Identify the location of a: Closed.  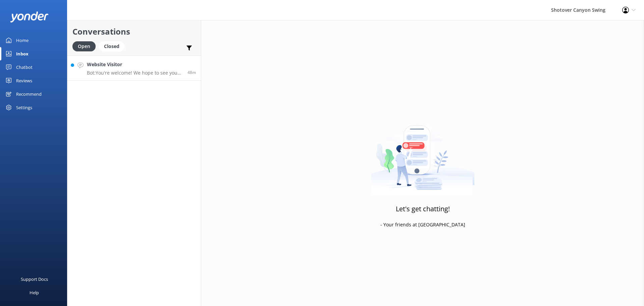
(113, 46).